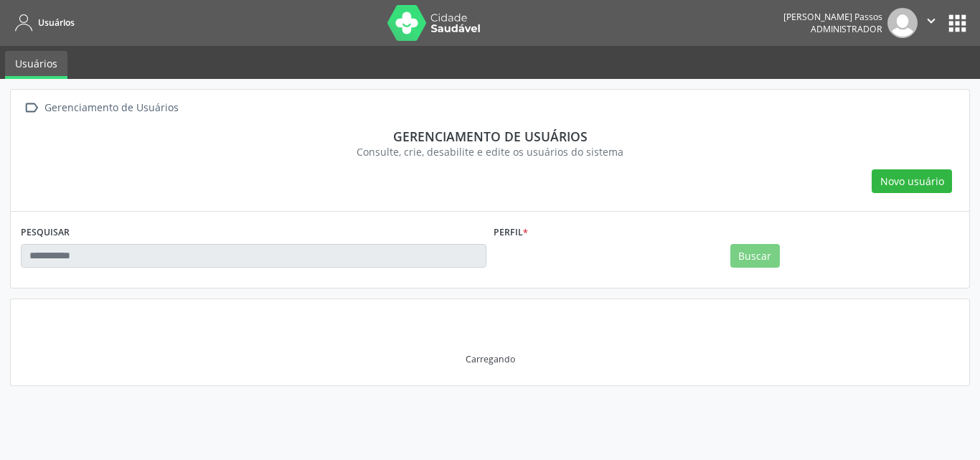 This screenshot has height=460, width=980. Describe the element at coordinates (56, 22) in the screenshot. I see `span: Usuários` at that location.